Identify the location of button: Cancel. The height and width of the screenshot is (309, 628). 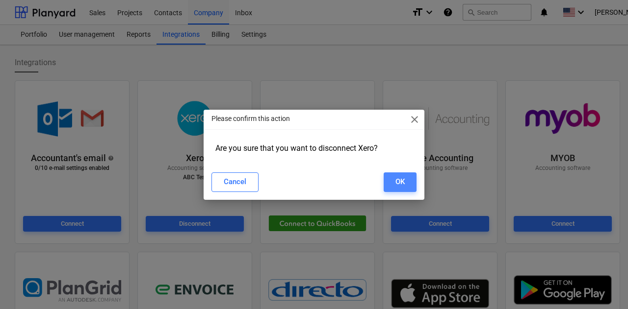
(235, 182).